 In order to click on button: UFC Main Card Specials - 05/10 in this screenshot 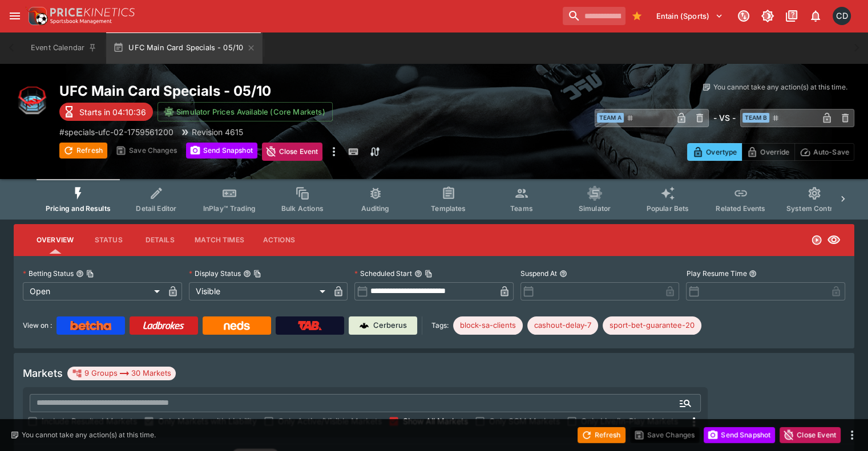, I will do `click(185, 48)`.